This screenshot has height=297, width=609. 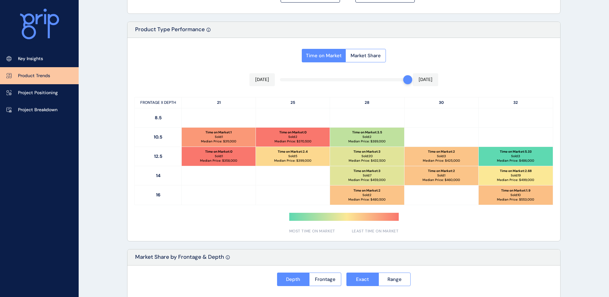 I want to click on p: Key Insights, so click(x=31, y=59).